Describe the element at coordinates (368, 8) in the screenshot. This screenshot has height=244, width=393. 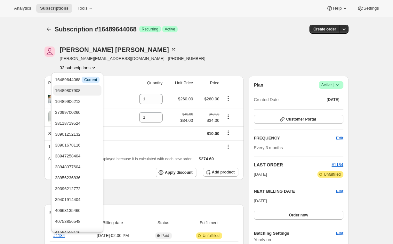
I see `button: Settings` at that location.